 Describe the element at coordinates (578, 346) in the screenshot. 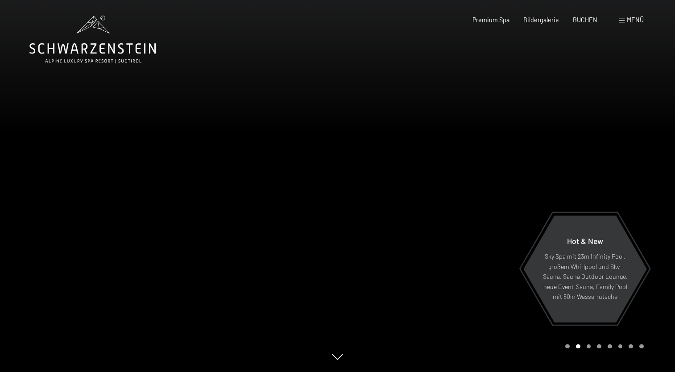

I see `div: Carousel Page 2 (Current Slide)` at that location.